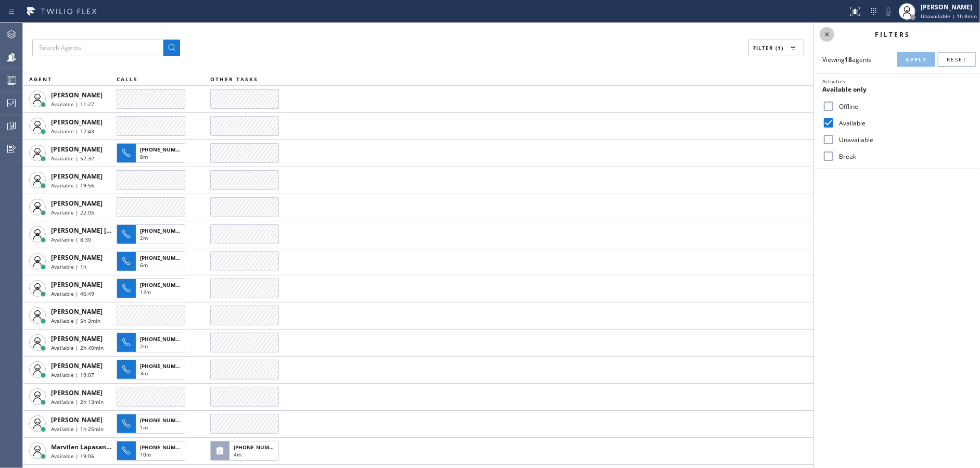 Image resolution: width=980 pixels, height=468 pixels. Describe the element at coordinates (73, 158) in the screenshot. I see `span: Available | 52:32` at that location.